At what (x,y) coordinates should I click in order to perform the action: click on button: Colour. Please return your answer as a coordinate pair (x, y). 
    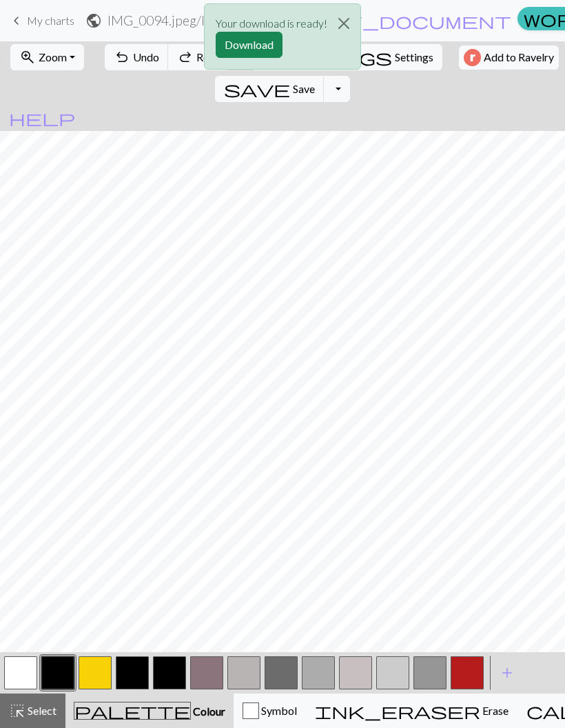
    Looking at the image, I should click on (150, 710).